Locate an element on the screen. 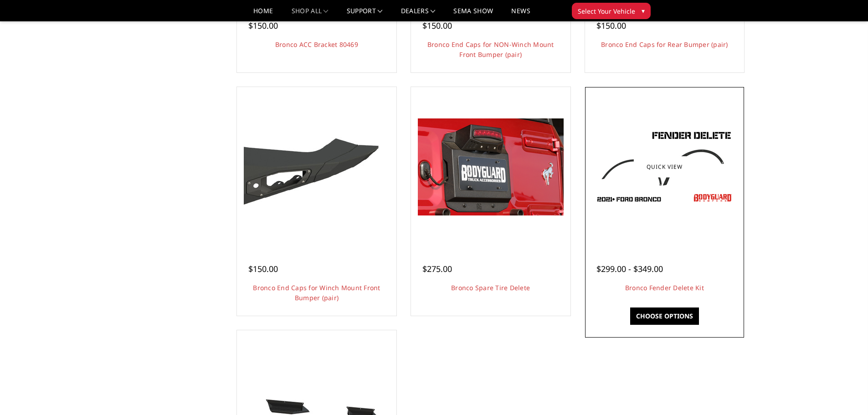 This screenshot has height=415, width=868. a: shop all is located at coordinates (310, 14).